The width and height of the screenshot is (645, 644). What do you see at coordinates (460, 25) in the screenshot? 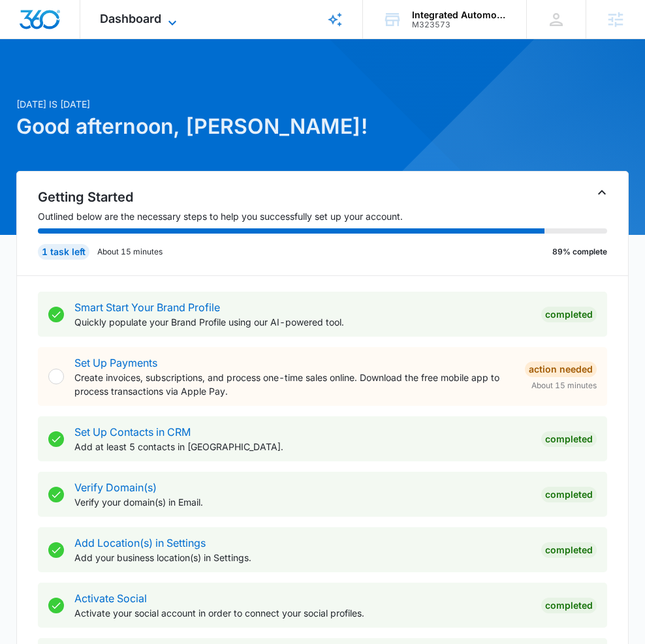
I see `div: account id` at bounding box center [460, 25].